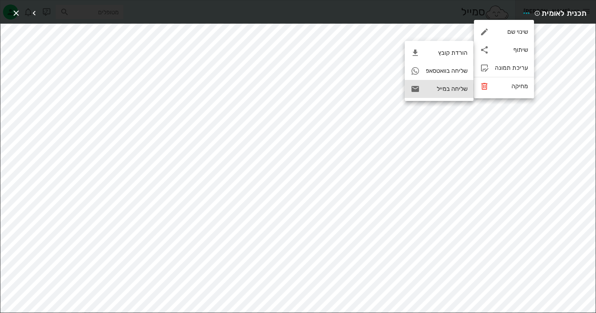 Image resolution: width=596 pixels, height=313 pixels. Describe the element at coordinates (511, 32) in the screenshot. I see `div: שינוי שם` at that location.